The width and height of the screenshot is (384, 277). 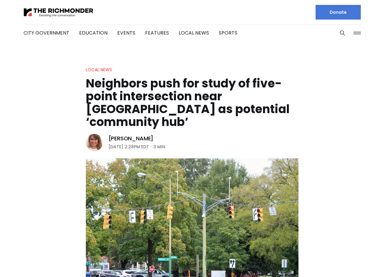 I want to click on a: Education, so click(x=93, y=33).